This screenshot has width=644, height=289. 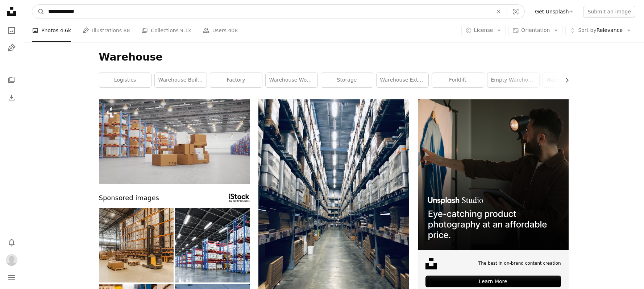 What do you see at coordinates (483, 30) in the screenshot?
I see `button: License` at bounding box center [483, 30].